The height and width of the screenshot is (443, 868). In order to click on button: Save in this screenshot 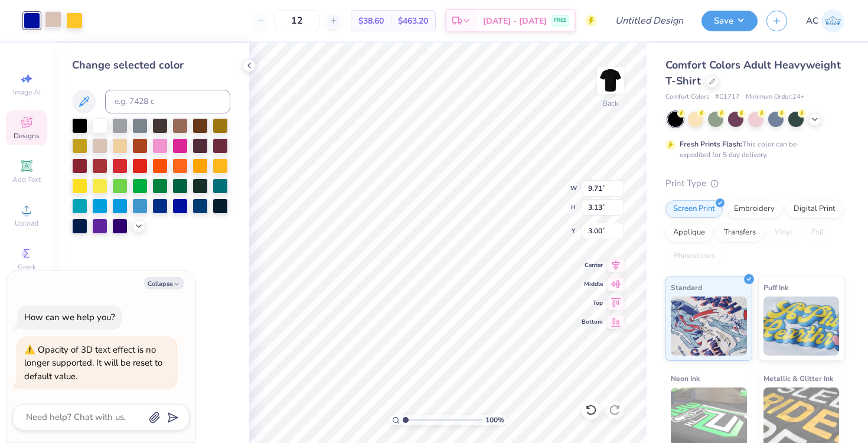, I will do `click(729, 21)`.